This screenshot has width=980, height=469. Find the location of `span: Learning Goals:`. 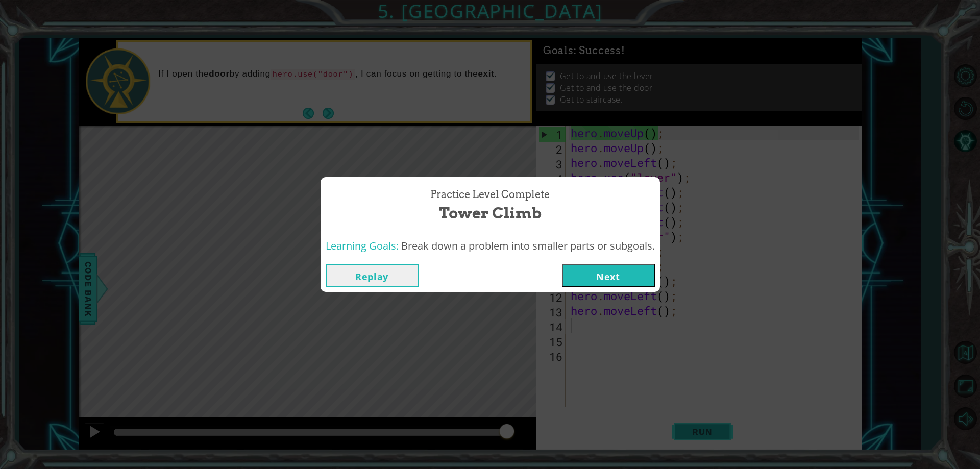

span: Learning Goals: is located at coordinates (362, 245).